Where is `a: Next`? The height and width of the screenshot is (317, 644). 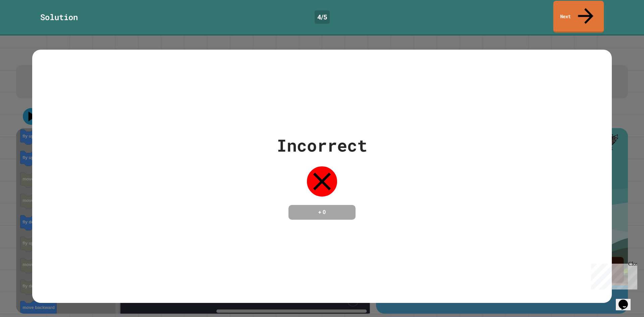
a: Next is located at coordinates (579, 16).